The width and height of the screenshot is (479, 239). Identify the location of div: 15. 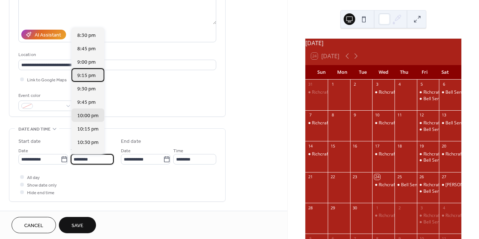
(332, 145).